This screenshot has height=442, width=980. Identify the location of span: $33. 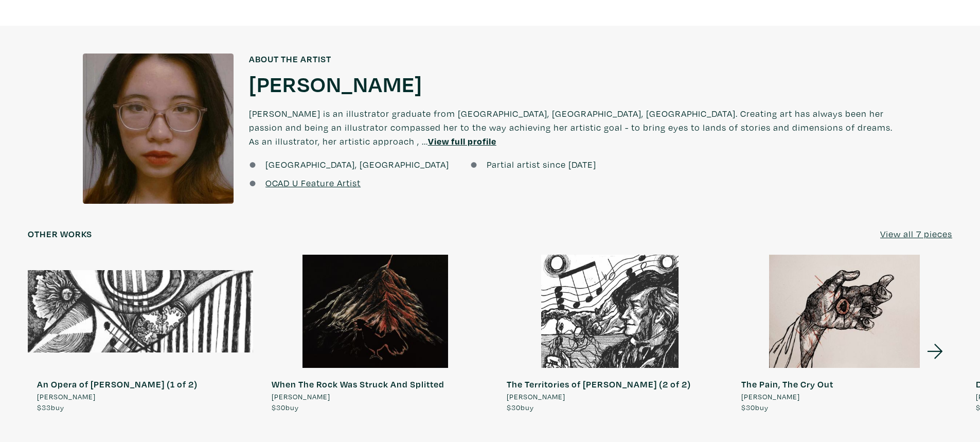
(44, 407).